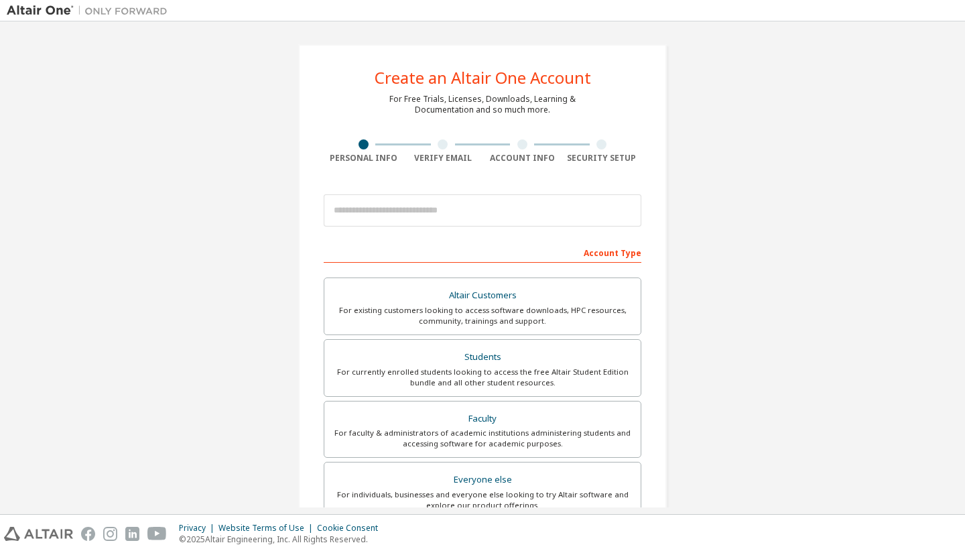  I want to click on div: Altair Customers, so click(483, 296).